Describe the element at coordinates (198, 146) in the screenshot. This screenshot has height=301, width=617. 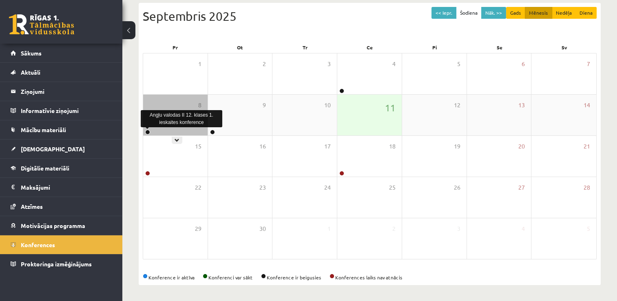
I see `span: 15` at that location.